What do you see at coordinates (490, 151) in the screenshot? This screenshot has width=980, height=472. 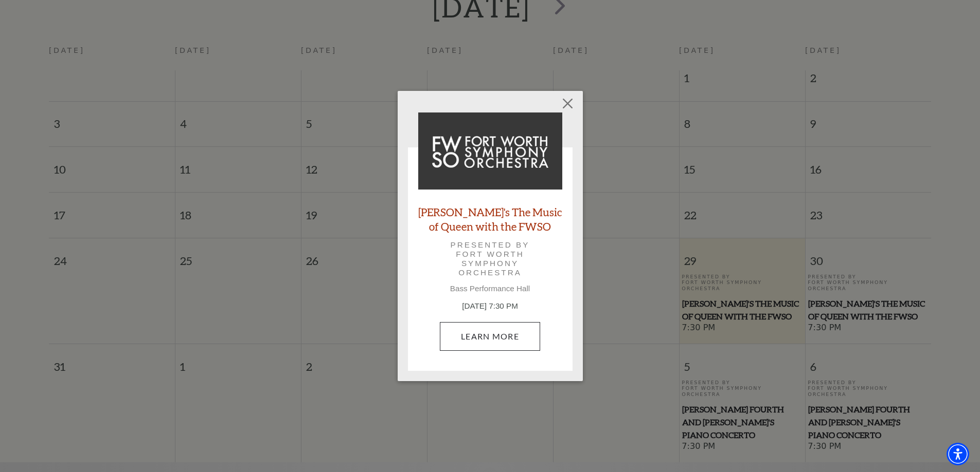 I see `img: Windborne's The Music of Queen with the FWSO` at bounding box center [490, 151].